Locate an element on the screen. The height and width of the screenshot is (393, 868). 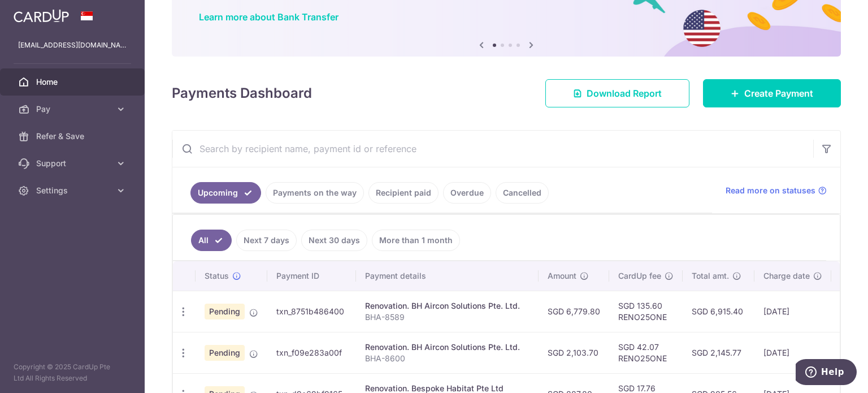
td: SGD 6,915.40 is located at coordinates (718, 311).